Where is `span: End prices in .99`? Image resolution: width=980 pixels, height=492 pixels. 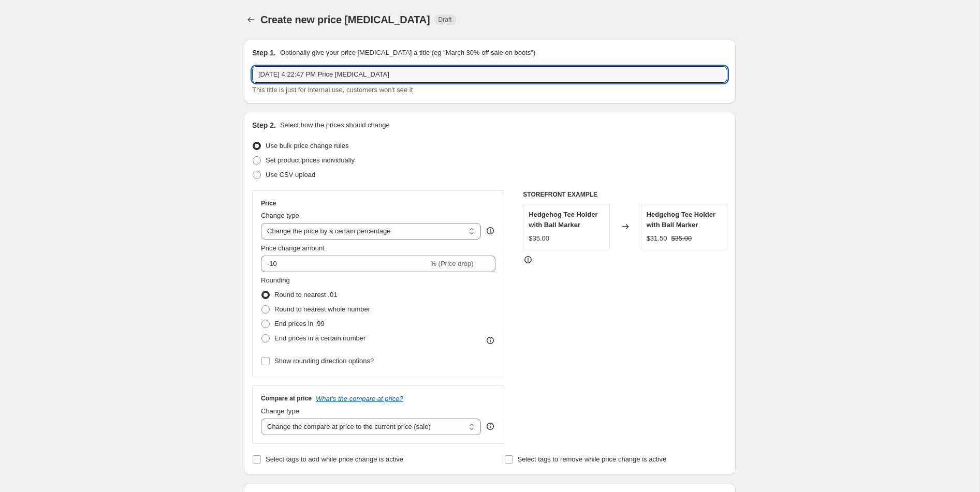 span: End prices in .99 is located at coordinates (300, 323).